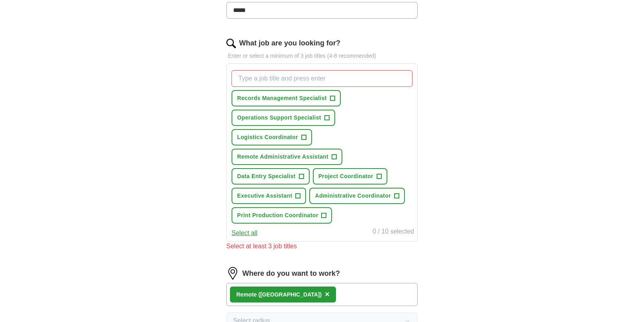 Image resolution: width=644 pixels, height=322 pixels. I want to click on span: Project Coordinator, so click(346, 176).